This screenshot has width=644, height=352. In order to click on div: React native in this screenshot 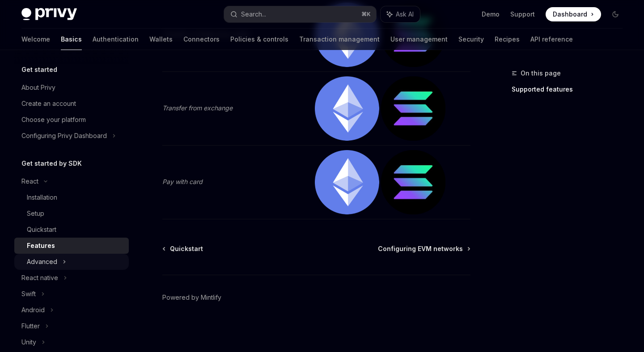, I will do `click(40, 278)`.